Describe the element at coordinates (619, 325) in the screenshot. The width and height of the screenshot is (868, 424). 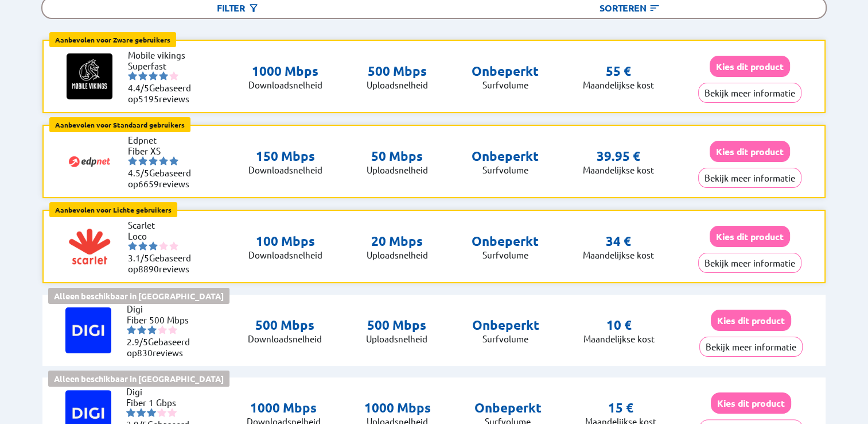
I see `p: 10 €` at that location.